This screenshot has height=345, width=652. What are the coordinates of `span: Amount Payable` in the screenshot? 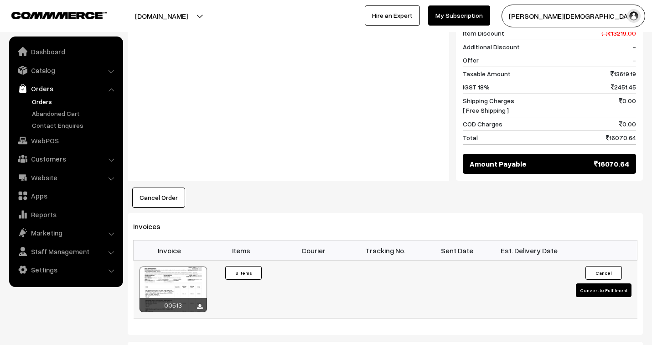 It's located at (498, 164).